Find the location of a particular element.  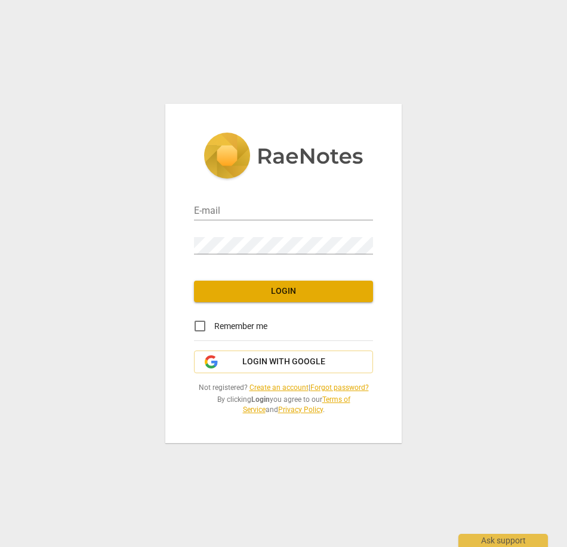

a: Forgot password? is located at coordinates (340, 388).